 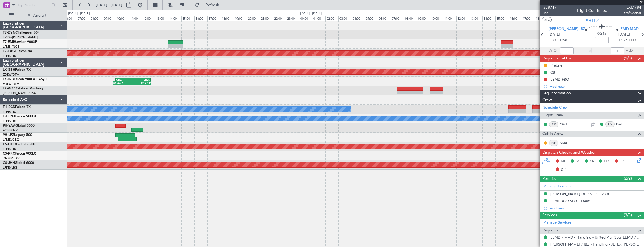 What do you see at coordinates (8, 79) in the screenshot?
I see `span: LX-INB` at bounding box center [8, 79].